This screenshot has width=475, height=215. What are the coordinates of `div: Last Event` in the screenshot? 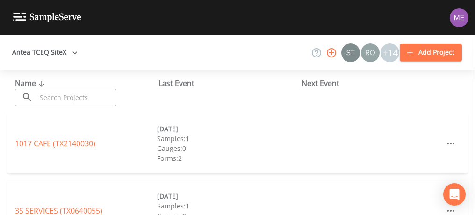 It's located at (230, 83).